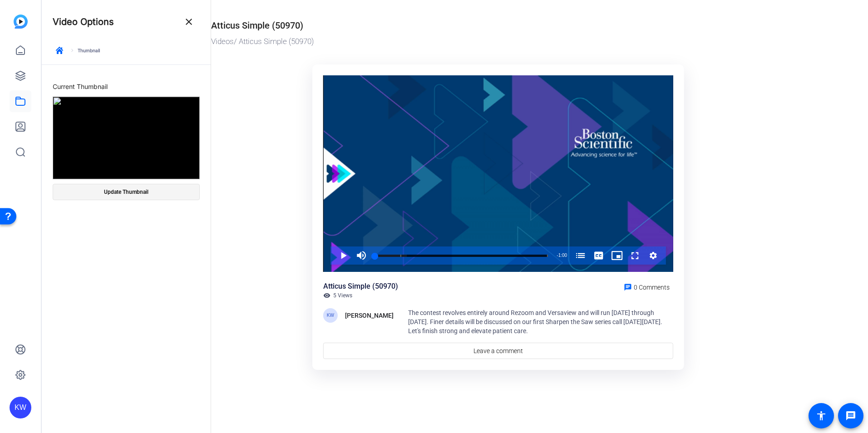 The image size is (868, 433). I want to click on a: 0 Comments, so click(646, 287).